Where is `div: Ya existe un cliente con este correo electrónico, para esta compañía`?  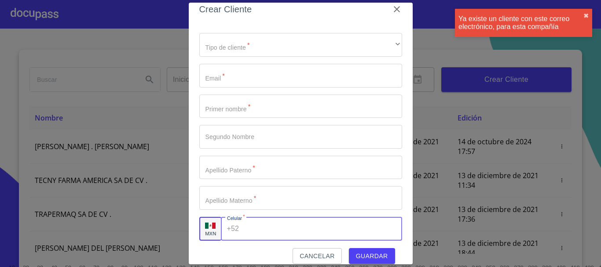 div: Ya existe un cliente con este correo electrónico, para esta compañía is located at coordinates (521, 23).